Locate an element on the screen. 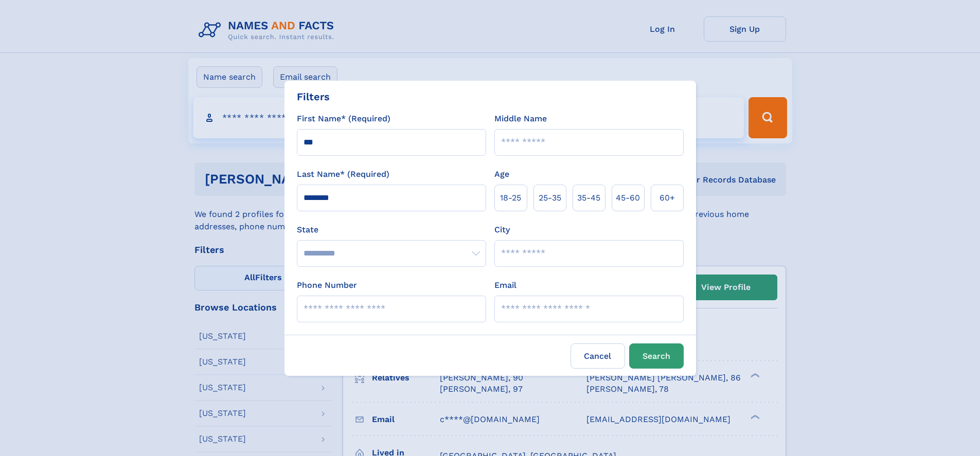 Image resolution: width=980 pixels, height=456 pixels. label: Age is located at coordinates (501, 174).